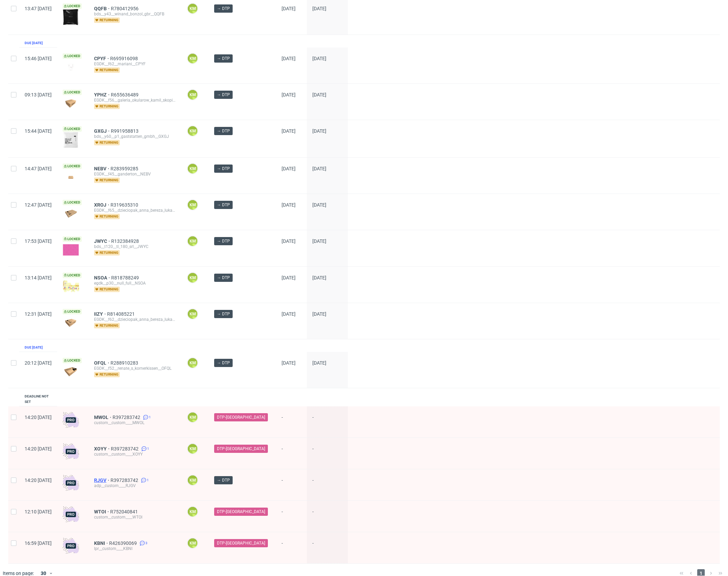 The width and height of the screenshot is (728, 576). I want to click on span: R695916098, so click(125, 58).